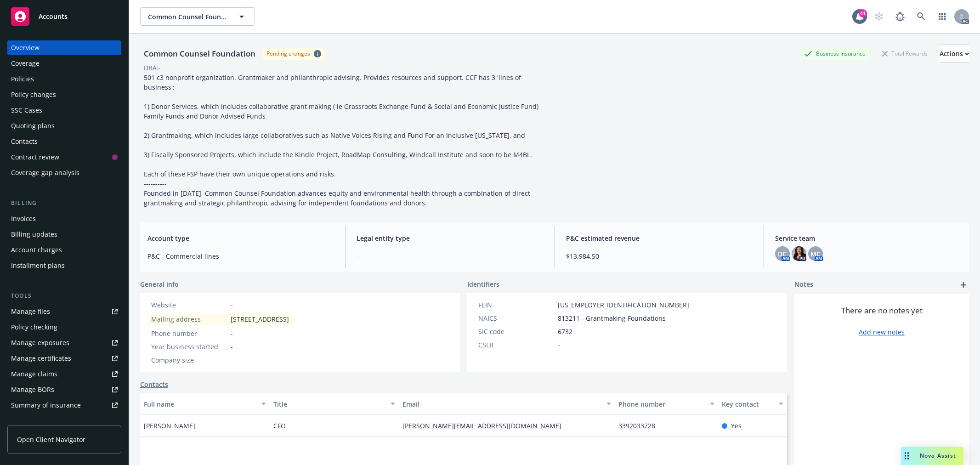  What do you see at coordinates (868, 238) in the screenshot?
I see `span: Service team` at bounding box center [868, 238].